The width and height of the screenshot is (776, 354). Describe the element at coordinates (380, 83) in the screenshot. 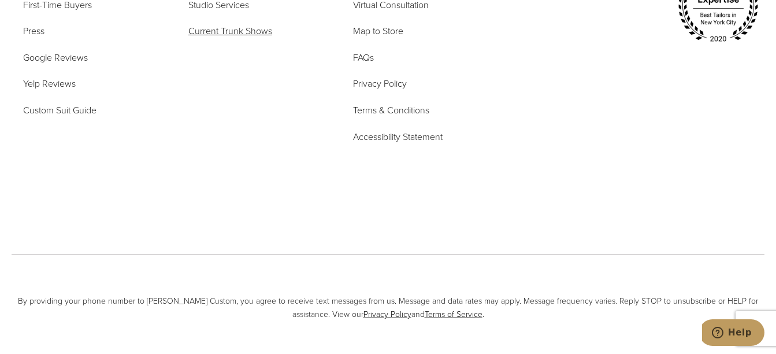

I see `span: Privacy Policy` at that location.